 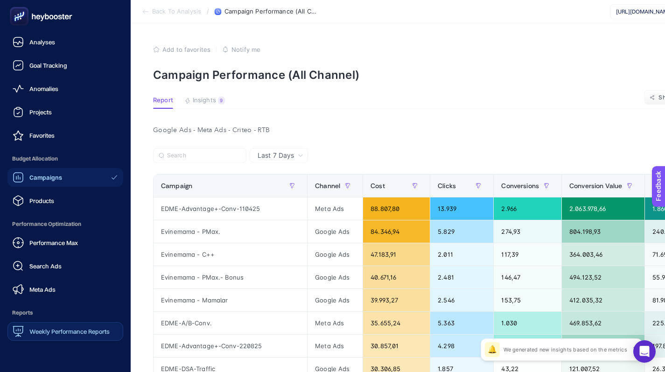 I want to click on div: 84.346,94, so click(x=396, y=232).